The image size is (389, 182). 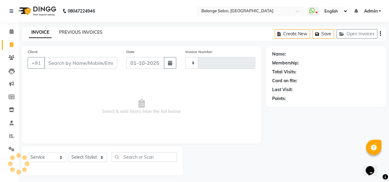 I want to click on div: Membership:, so click(x=285, y=63).